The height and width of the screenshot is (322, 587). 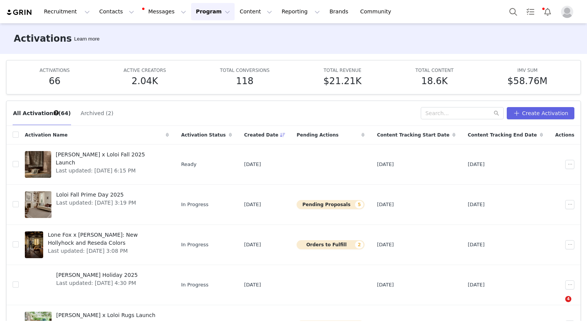 I want to click on h5: 2.04K, so click(x=144, y=81).